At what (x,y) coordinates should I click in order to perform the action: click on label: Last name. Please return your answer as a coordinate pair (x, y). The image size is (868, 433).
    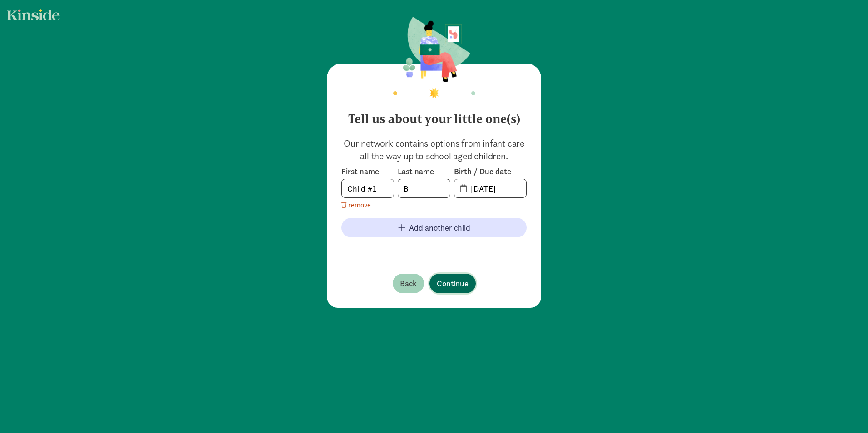
    Looking at the image, I should click on (424, 171).